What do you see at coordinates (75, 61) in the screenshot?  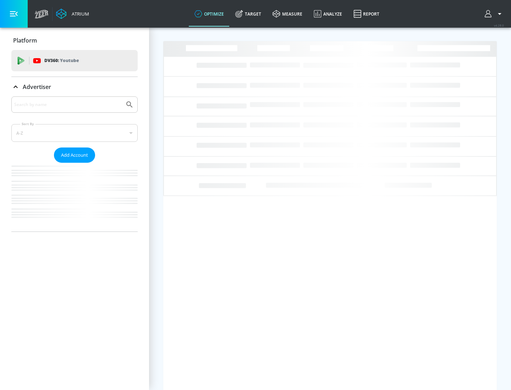 I see `div: DV360: Youtube` at bounding box center [75, 61].